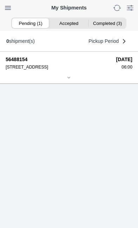 This screenshot has width=138, height=228. What do you see at coordinates (30, 23) in the screenshot?
I see `ion-segment-button: Pending (1)` at bounding box center [30, 23].